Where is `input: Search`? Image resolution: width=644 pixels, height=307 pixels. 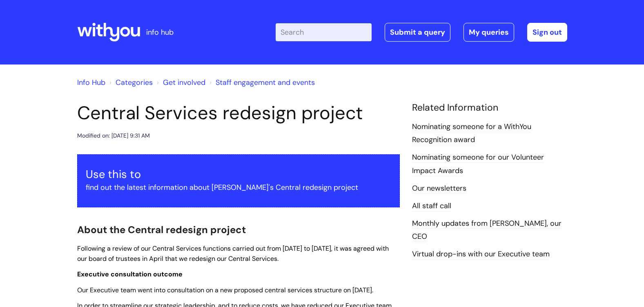
input: Search is located at coordinates (323, 32).